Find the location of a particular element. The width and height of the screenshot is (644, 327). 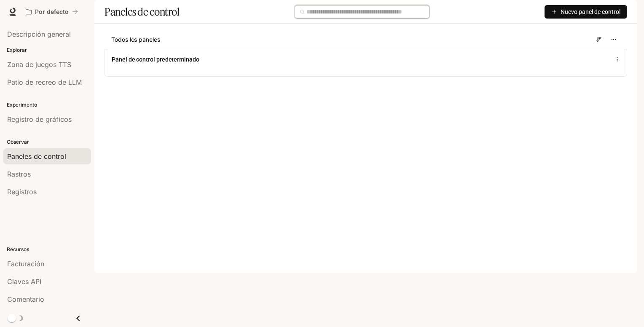

button: Nuevo panel de control is located at coordinates (586, 12).